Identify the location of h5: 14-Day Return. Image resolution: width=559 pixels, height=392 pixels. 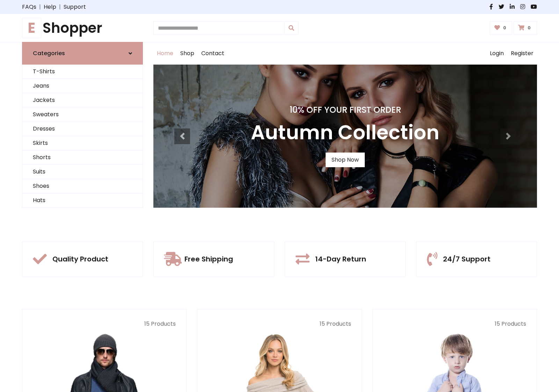
(341, 259).